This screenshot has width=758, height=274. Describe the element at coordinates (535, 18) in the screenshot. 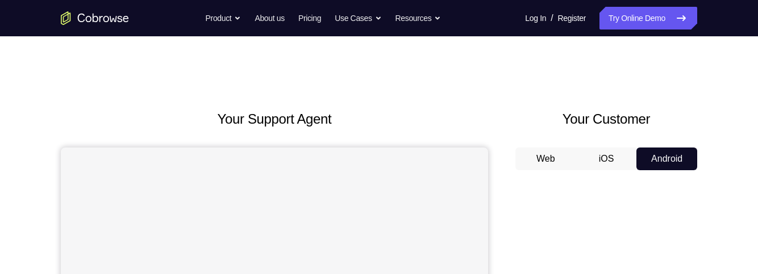

I see `a: Log In` at that location.